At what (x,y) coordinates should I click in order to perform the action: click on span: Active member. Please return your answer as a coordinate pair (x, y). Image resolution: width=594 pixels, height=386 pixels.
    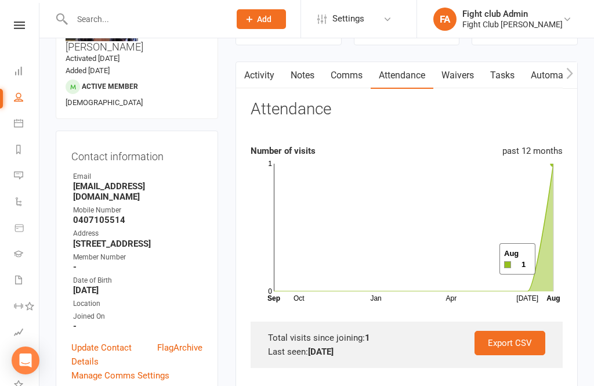
    Looking at the image, I should click on (110, 86).